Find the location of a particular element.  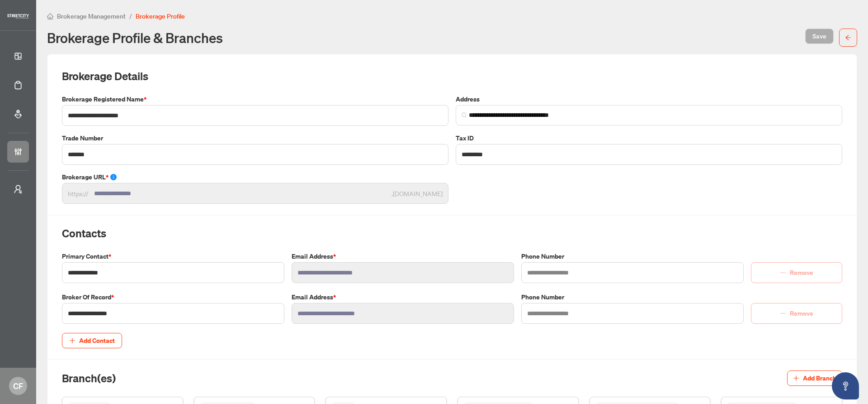

label: Address is located at coordinates (649, 99).